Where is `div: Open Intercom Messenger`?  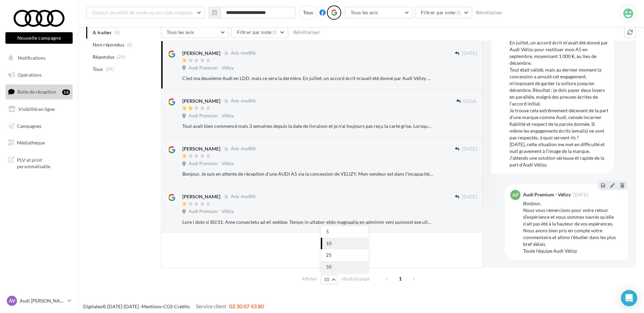 div: Open Intercom Messenger is located at coordinates (629, 298).